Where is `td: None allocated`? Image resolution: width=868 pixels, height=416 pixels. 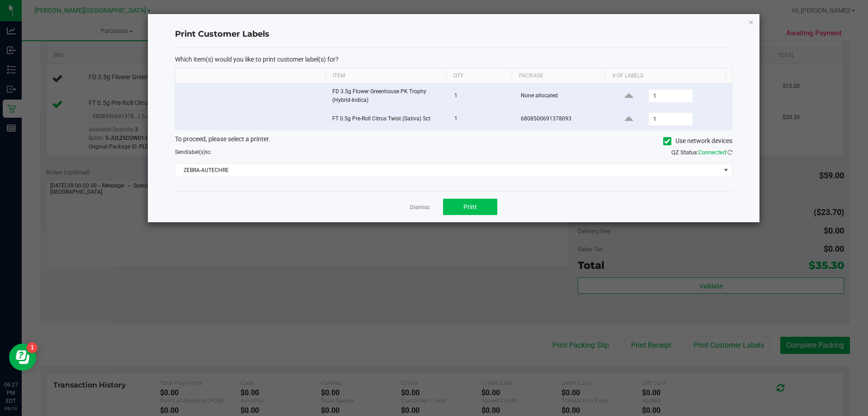 td: None allocated is located at coordinates (562, 96).